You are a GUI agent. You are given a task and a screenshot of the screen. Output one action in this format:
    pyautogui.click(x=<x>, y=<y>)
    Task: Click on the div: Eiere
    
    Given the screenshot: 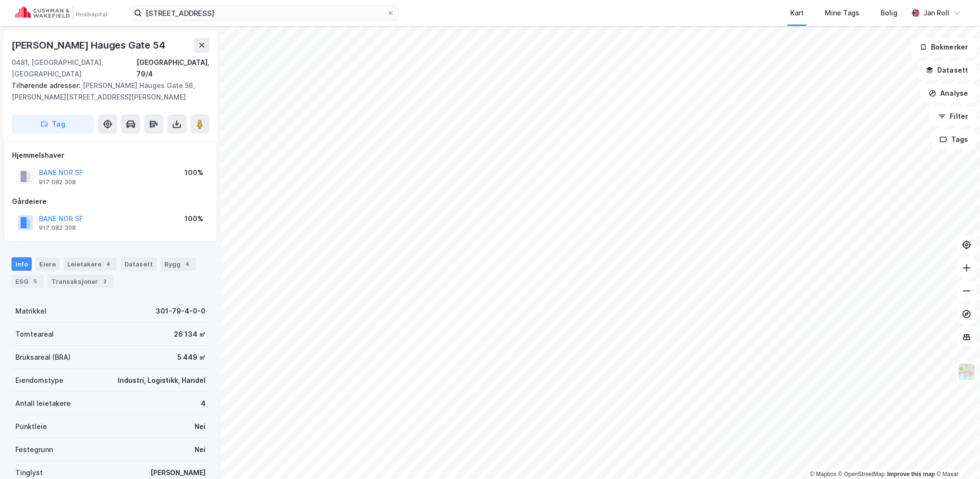 What is the action you would take?
    pyautogui.click(x=48, y=264)
    